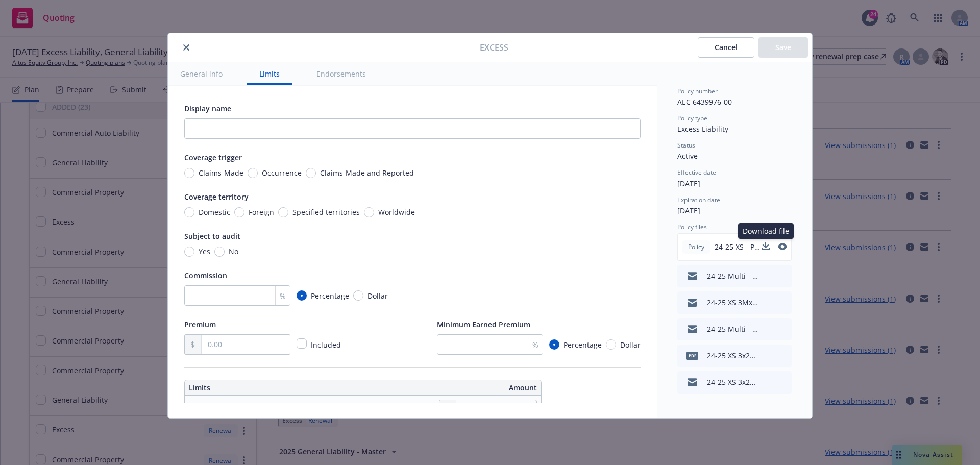  Describe the element at coordinates (311, 173) in the screenshot. I see `input: Claims-Made and Reported` at that location.